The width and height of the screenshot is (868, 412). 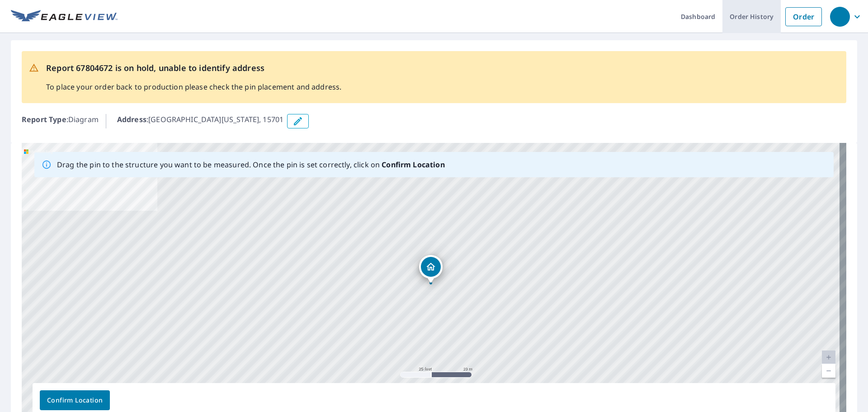 What do you see at coordinates (193, 68) in the screenshot?
I see `p: Report 67804672 is on hold, unable to identify address` at bounding box center [193, 68].